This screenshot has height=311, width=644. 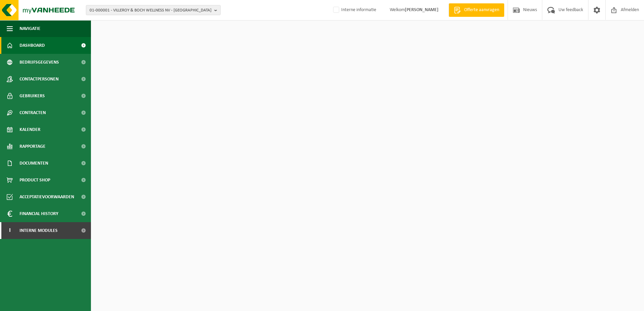 I want to click on span: Bedrijfsgegevens, so click(x=39, y=63).